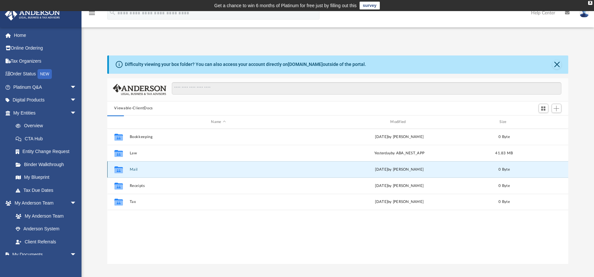 Image resolution: width=594 pixels, height=277 pixels. Describe the element at coordinates (219, 186) in the screenshot. I see `button: Receipts` at that location.